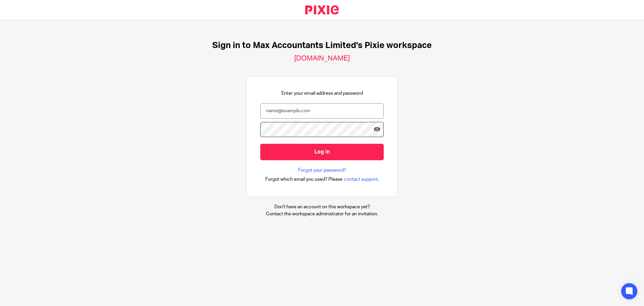  I want to click on span: contact support, so click(361, 179).